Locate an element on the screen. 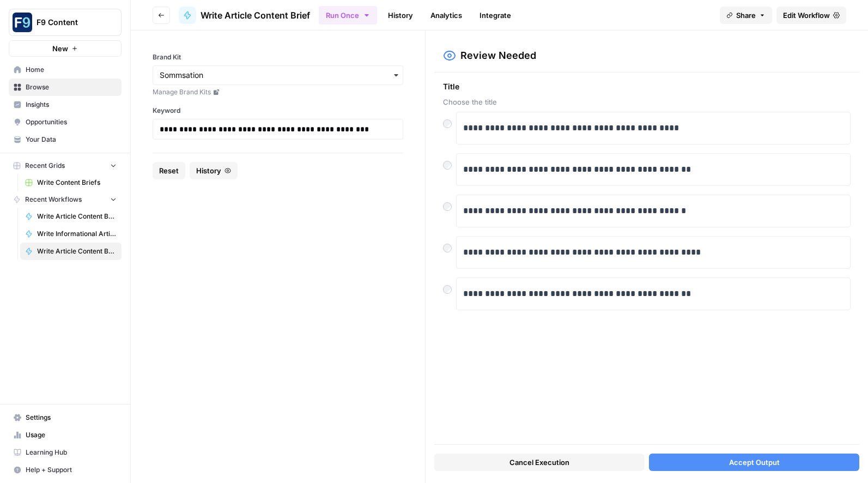  span: Recent Workflows is located at coordinates (53, 199).